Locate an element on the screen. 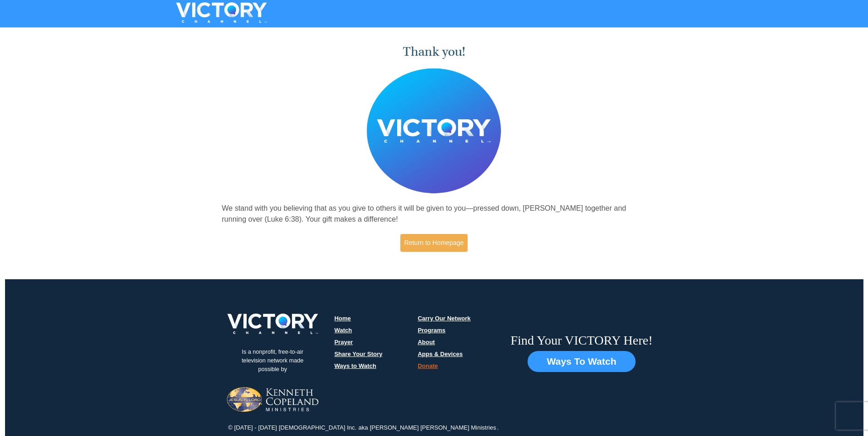 The width and height of the screenshot is (868, 436). a: Programs is located at coordinates (432, 330).